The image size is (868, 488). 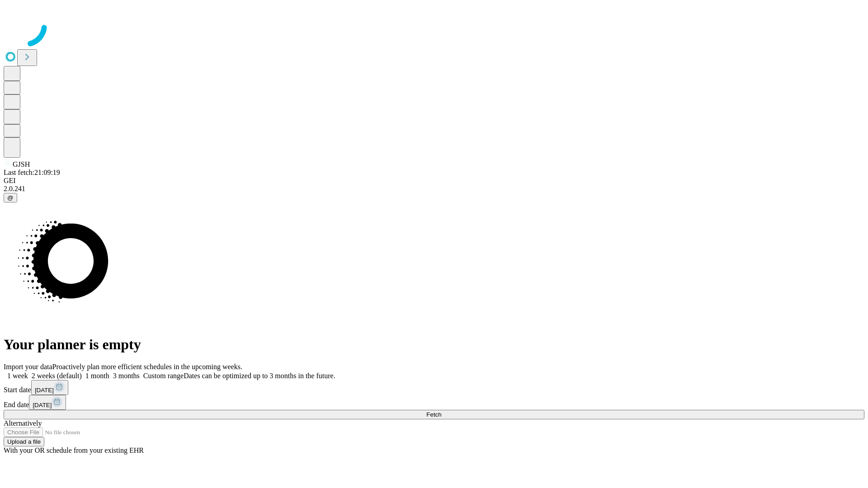 I want to click on span: 3 months, so click(x=126, y=376).